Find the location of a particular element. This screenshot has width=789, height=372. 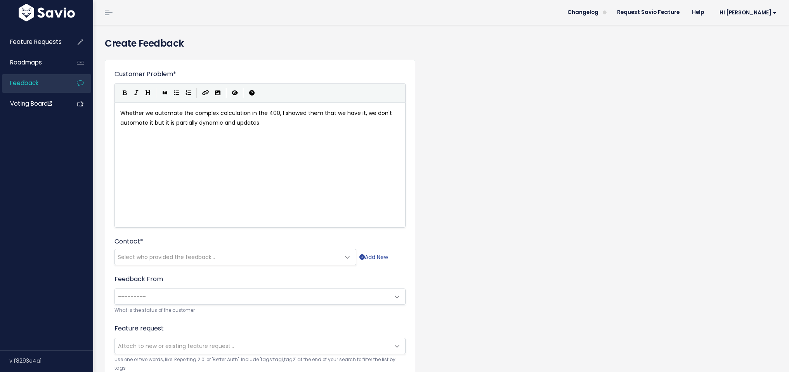

button: Generic List is located at coordinates (177, 93).